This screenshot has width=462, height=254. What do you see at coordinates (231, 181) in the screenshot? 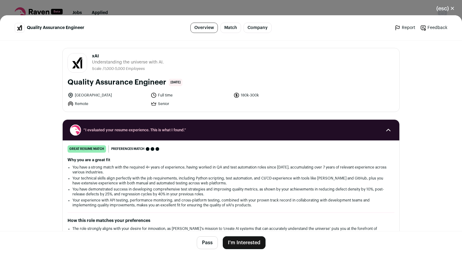
I see `li: Your technical skills align perfectly with the job requirements, including Python scripting, test...` at bounding box center [231, 181].